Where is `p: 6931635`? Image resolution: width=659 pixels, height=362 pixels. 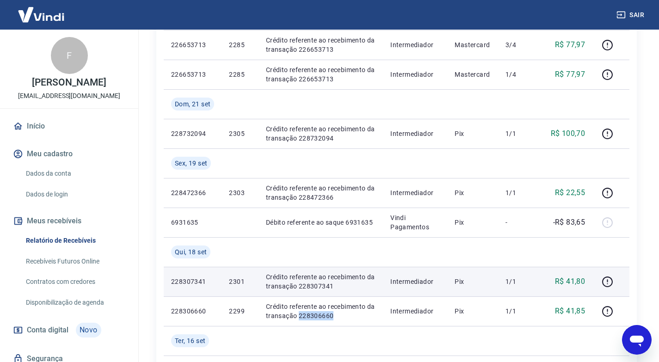
p: 6931635 is located at coordinates (192, 223).